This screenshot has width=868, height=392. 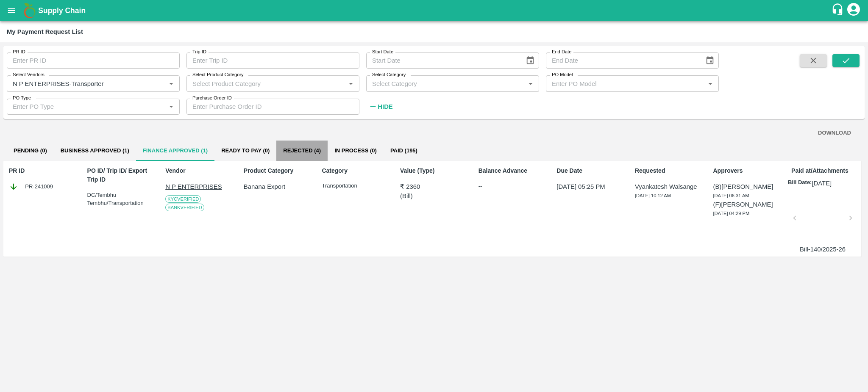 What do you see at coordinates (199, 171) in the screenshot?
I see `p: Vendor` at bounding box center [199, 171].